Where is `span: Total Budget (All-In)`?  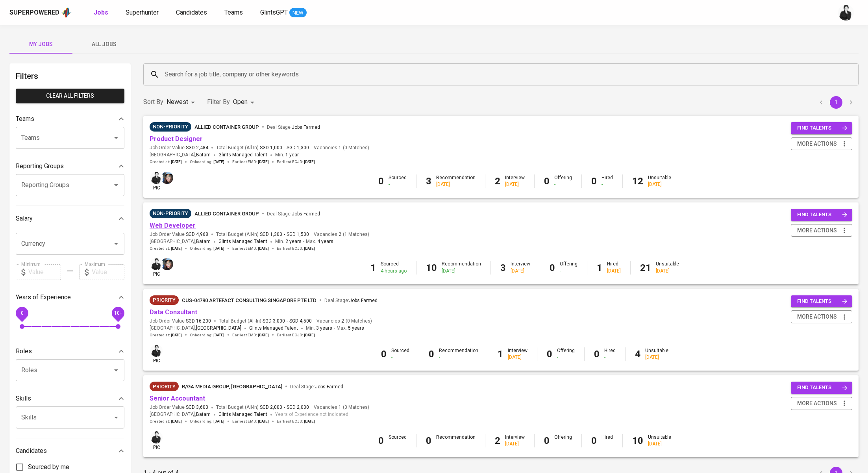
span: Total Budget (All-In) is located at coordinates (265, 321).